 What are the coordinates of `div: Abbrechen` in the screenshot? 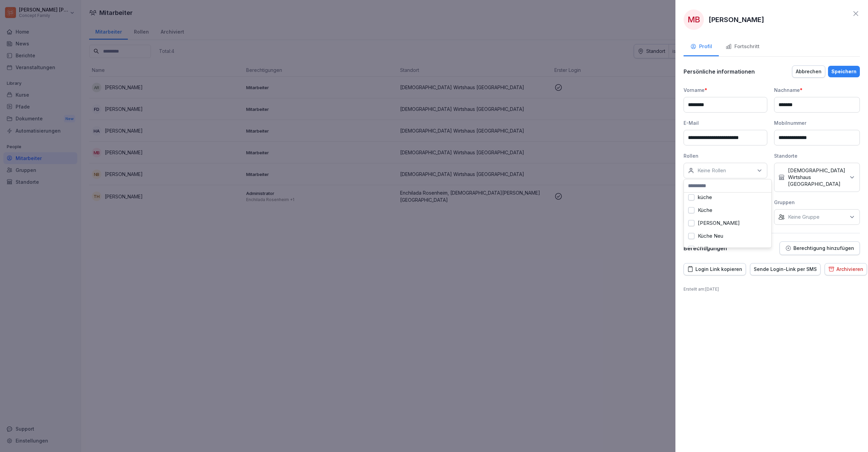 It's located at (808, 72).